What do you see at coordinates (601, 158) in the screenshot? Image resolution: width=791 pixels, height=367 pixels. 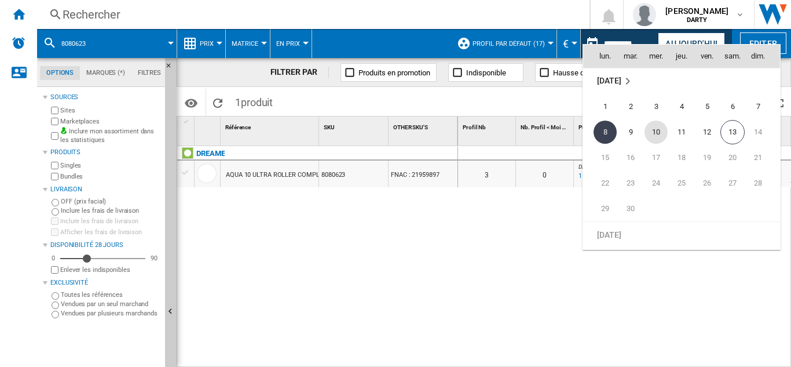 I see `td: Monday September 15 2025` at bounding box center [601, 158].